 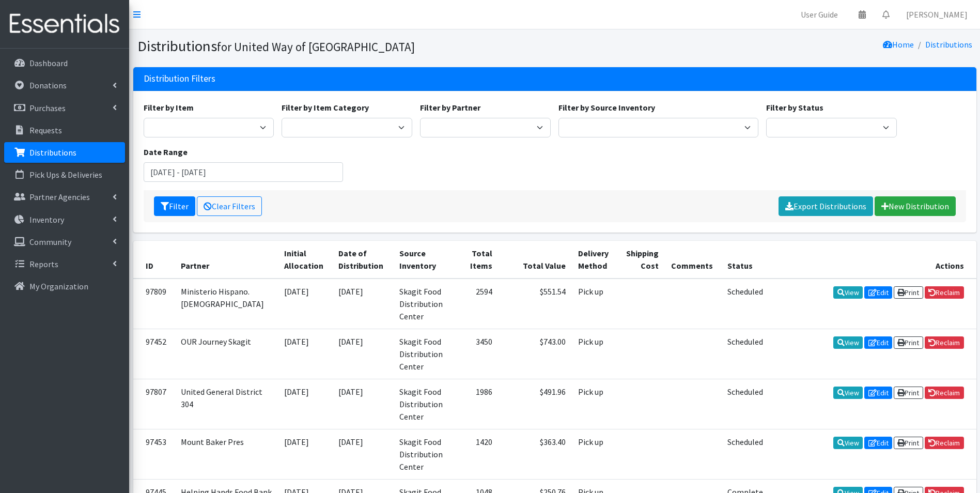 I want to click on a: My Organization, so click(x=64, y=286).